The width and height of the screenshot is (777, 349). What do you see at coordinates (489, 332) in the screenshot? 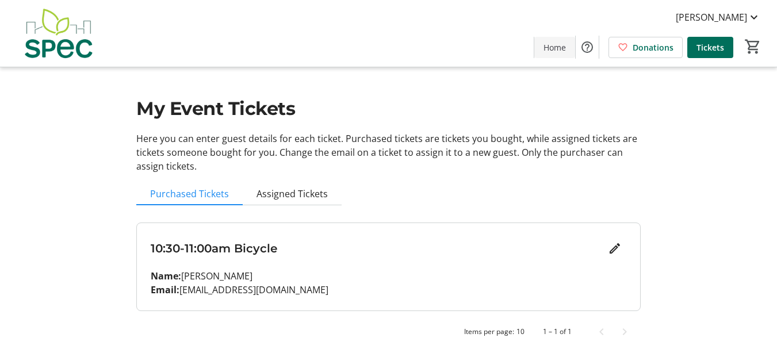
I see `div: Items per page:` at bounding box center [489, 332].